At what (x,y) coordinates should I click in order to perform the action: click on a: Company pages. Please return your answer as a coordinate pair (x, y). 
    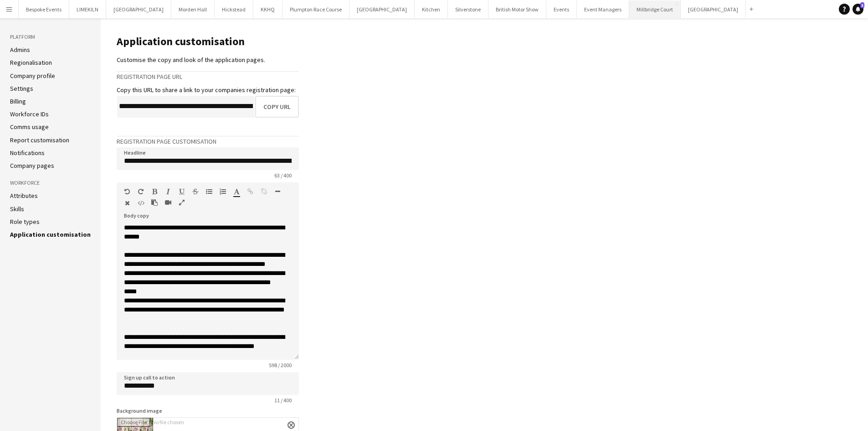
    Looking at the image, I should click on (32, 165).